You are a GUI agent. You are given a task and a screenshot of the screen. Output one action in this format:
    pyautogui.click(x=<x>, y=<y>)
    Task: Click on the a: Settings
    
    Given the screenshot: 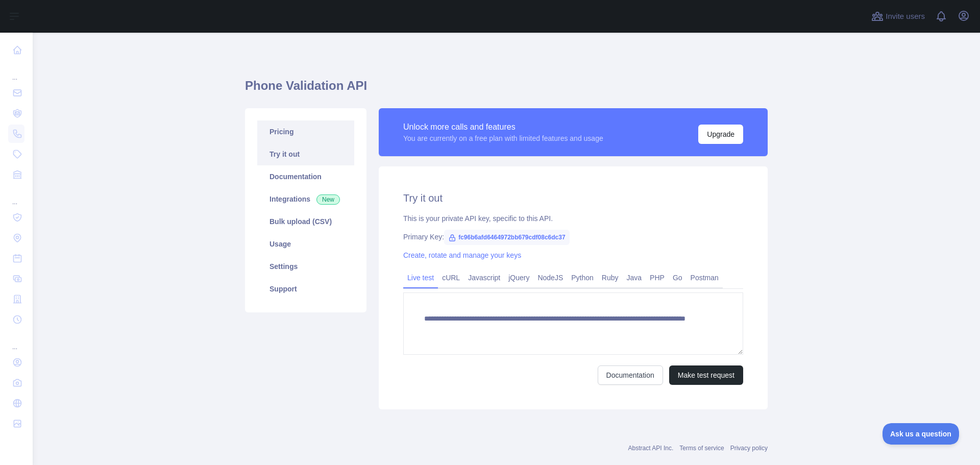 What is the action you would take?
    pyautogui.click(x=306, y=266)
    